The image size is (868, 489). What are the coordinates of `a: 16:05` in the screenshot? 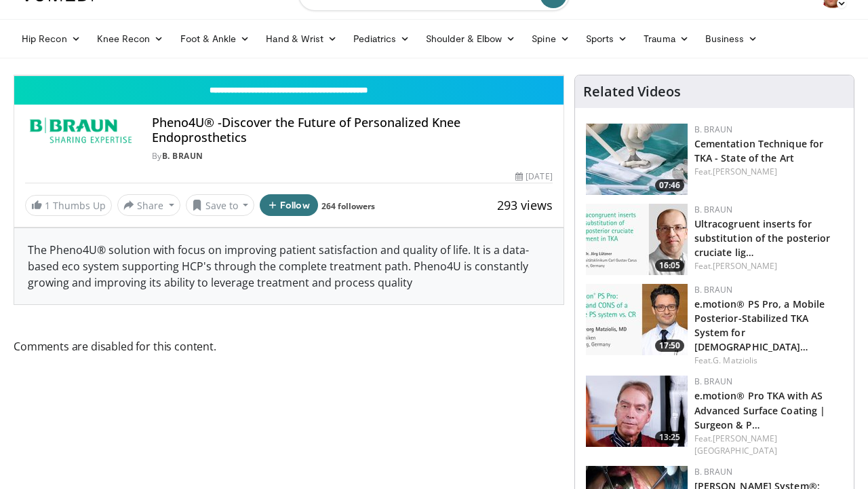 It's located at (637, 239).